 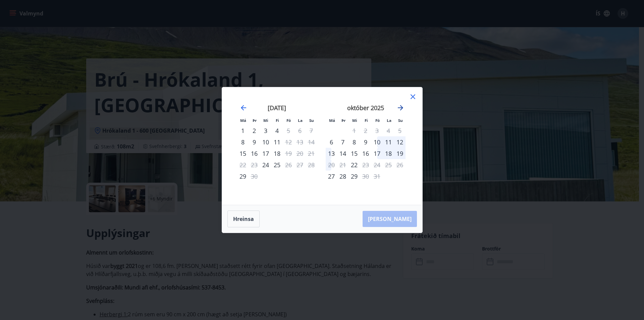 What do you see at coordinates (331, 153) in the screenshot?
I see `div: 13` at bounding box center [331, 153].